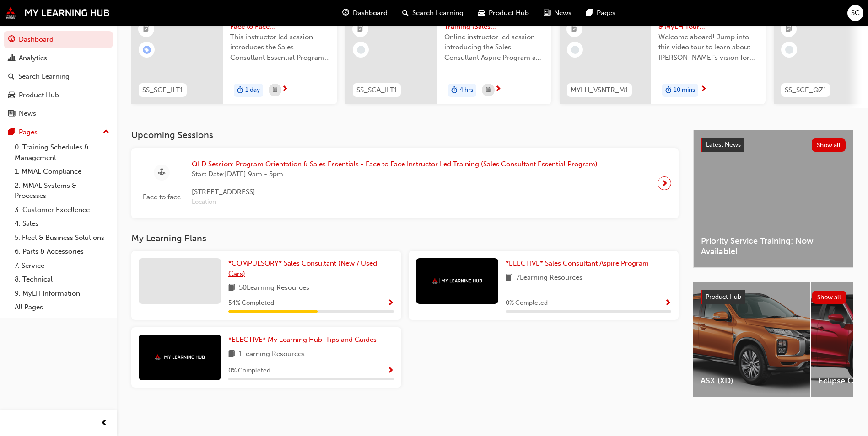 This screenshot has height=436, width=868. Describe the element at coordinates (62, 266) in the screenshot. I see `a: 7. Service` at that location.